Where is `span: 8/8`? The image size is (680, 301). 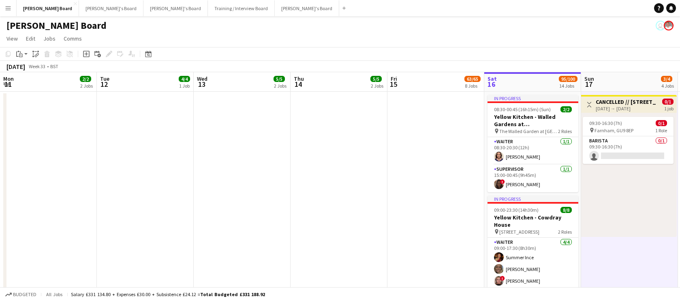 span: 8/8 is located at coordinates (566, 210).